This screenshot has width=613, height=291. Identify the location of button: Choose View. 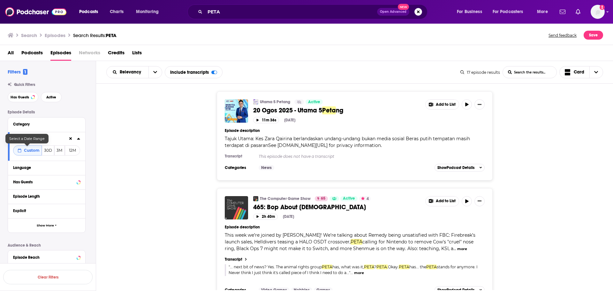
(582, 72).